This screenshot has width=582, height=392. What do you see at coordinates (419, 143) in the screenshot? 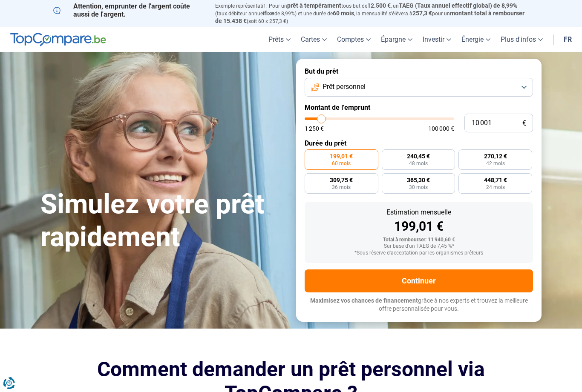
I see `label: Durée du prêt` at bounding box center [419, 143].